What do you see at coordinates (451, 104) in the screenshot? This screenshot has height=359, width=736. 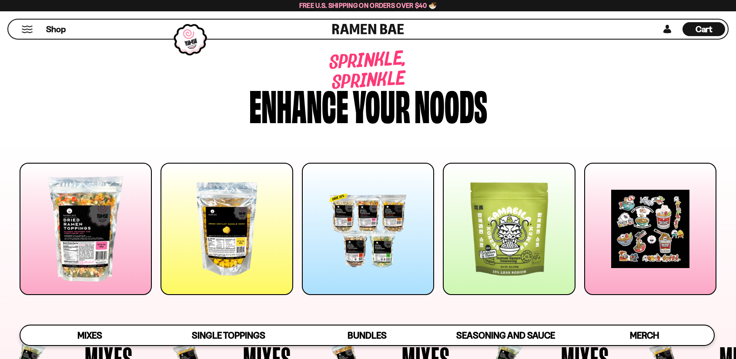 I see `div: noods` at bounding box center [451, 104].